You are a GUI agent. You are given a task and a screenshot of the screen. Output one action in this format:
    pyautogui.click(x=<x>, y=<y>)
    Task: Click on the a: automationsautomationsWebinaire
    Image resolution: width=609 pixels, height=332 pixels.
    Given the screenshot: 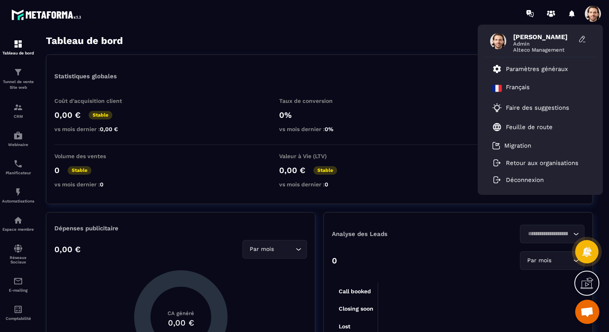 What is the action you would take?
    pyautogui.click(x=18, y=139)
    